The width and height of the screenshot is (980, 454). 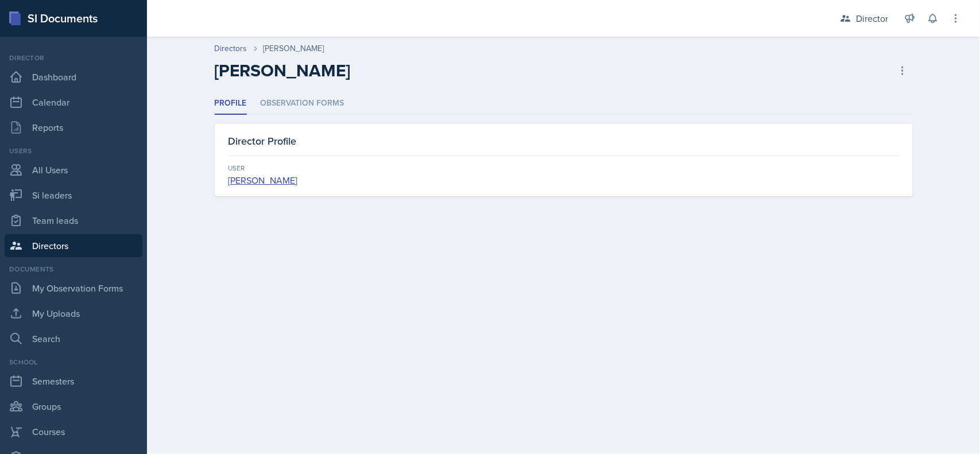 I want to click on a: Si leaders, so click(x=73, y=195).